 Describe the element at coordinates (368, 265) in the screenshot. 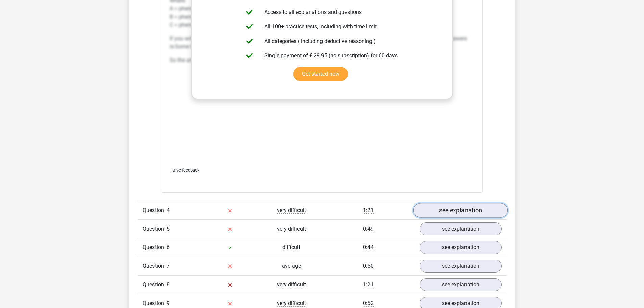

I see `span: 0:50` at that location.